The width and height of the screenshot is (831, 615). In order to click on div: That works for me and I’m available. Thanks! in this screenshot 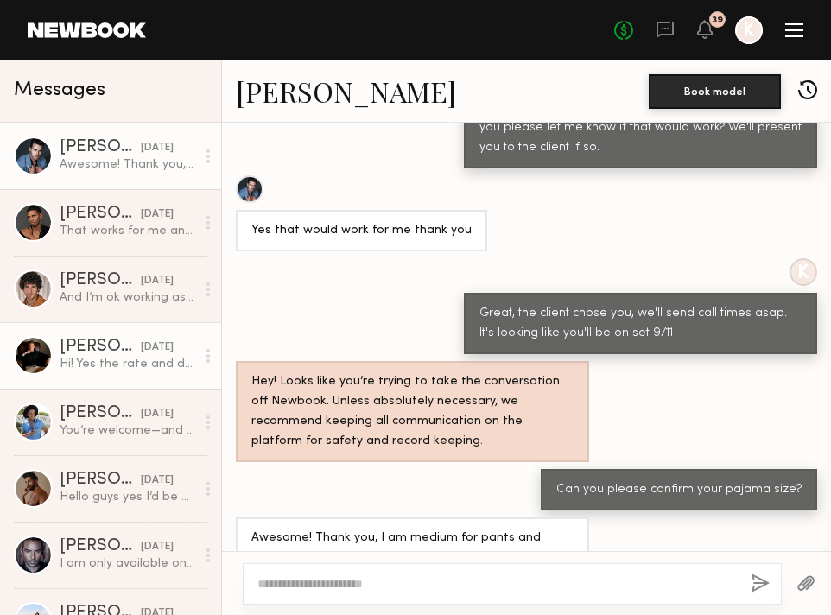, I will do `click(127, 231)`.